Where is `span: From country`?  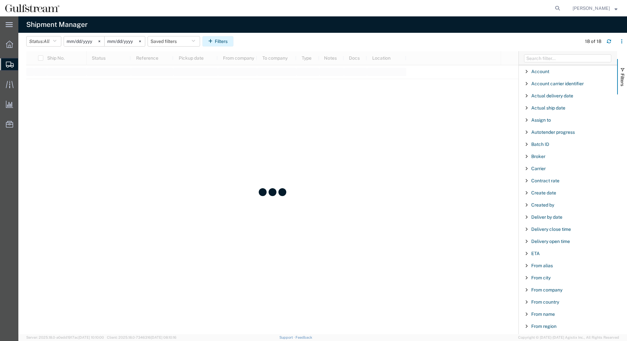 span: From country is located at coordinates (545, 302).